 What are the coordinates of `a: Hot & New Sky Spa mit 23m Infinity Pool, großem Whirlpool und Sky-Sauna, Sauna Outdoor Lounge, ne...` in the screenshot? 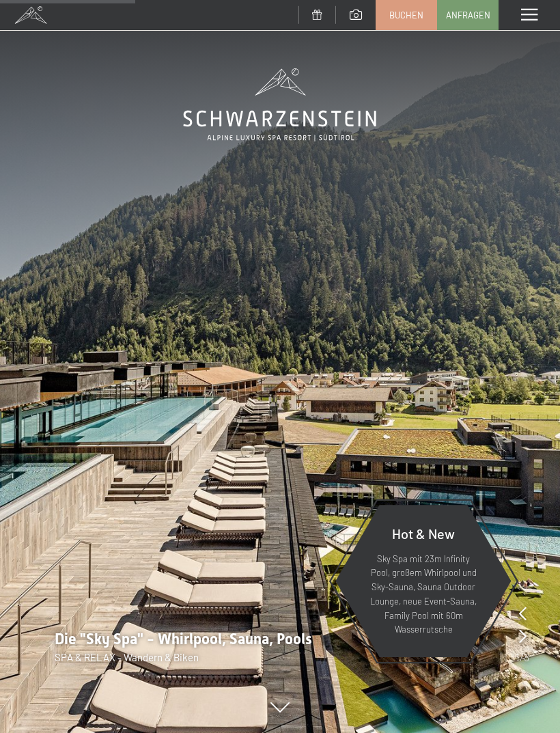 It's located at (424, 581).